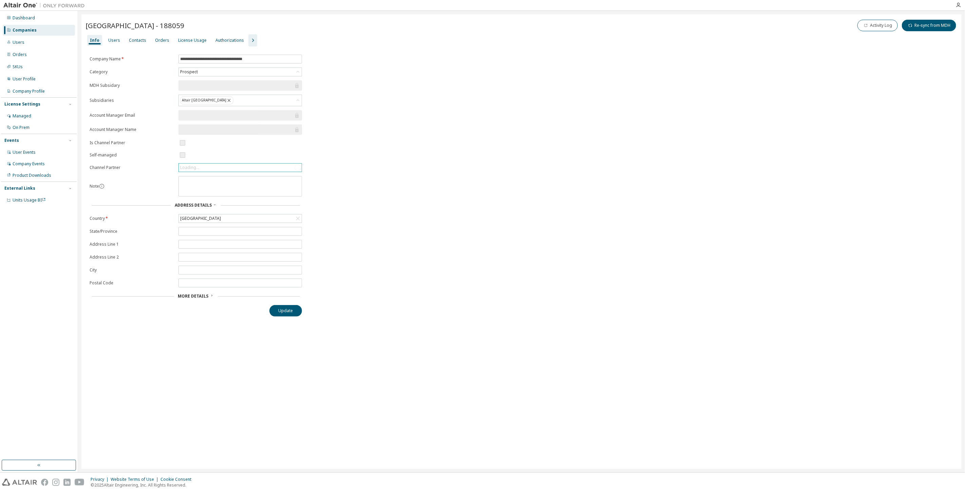 This screenshot has width=965, height=492. Describe the element at coordinates (132, 86) in the screenshot. I see `label: MDH Subsidary` at that location.